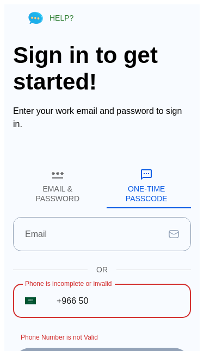 The image size is (204, 351). I want to click on button: Email & Password, so click(58, 186).